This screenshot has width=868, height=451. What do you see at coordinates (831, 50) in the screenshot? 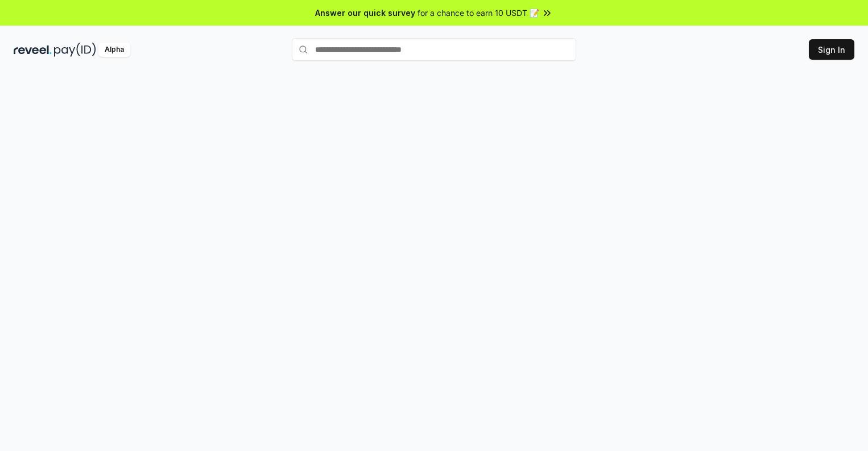
I see `button: Sign In` at bounding box center [831, 50].